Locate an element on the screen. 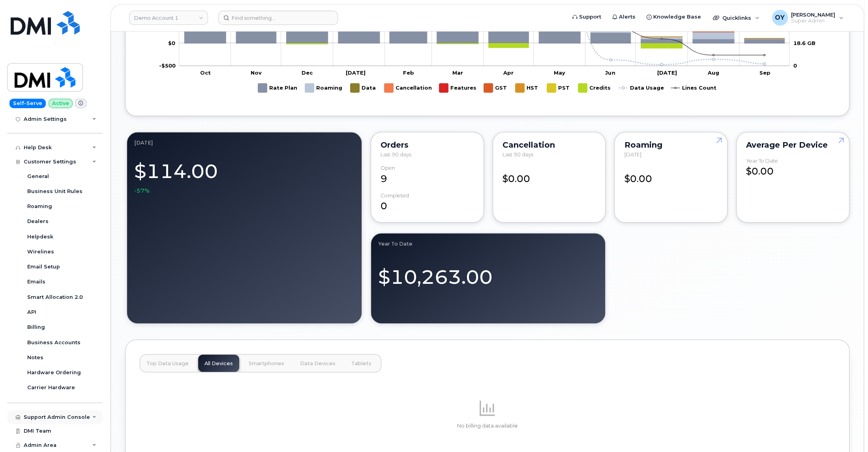  a: Knowledge Base is located at coordinates (674, 17).